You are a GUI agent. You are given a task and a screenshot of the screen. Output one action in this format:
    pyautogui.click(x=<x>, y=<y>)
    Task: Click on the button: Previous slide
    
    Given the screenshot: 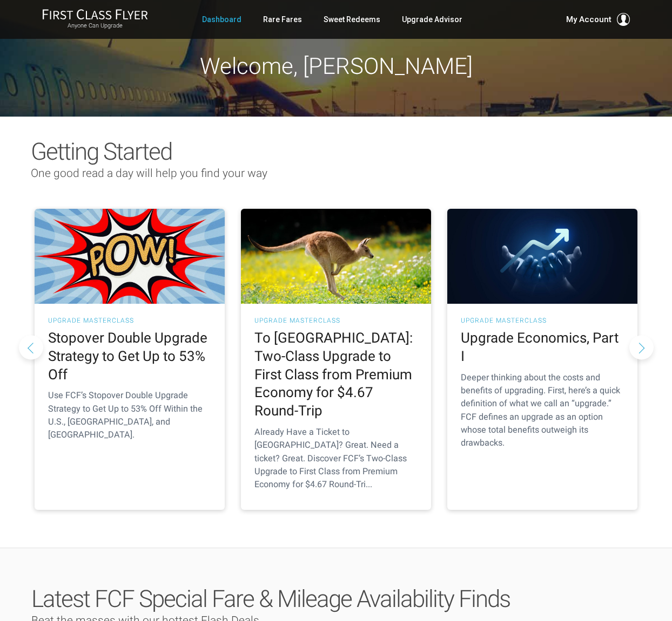 What is the action you would take?
    pyautogui.click(x=31, y=347)
    